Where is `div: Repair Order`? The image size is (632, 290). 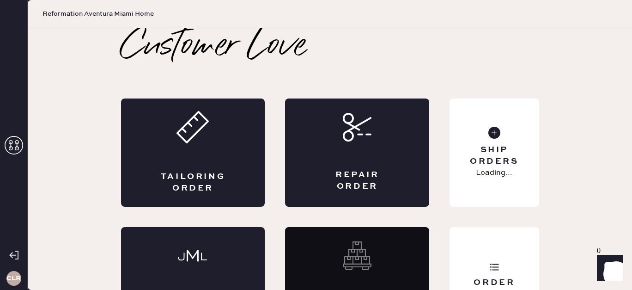
div: Repair Order is located at coordinates (357, 181).